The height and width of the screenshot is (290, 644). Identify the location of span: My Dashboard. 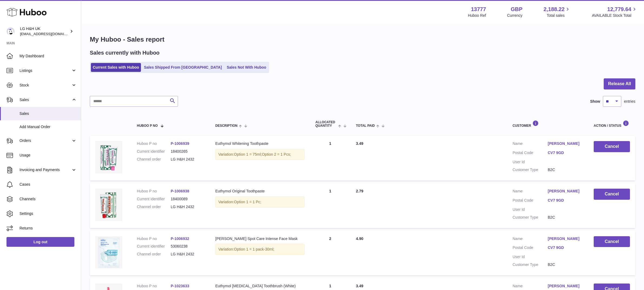
(48, 56).